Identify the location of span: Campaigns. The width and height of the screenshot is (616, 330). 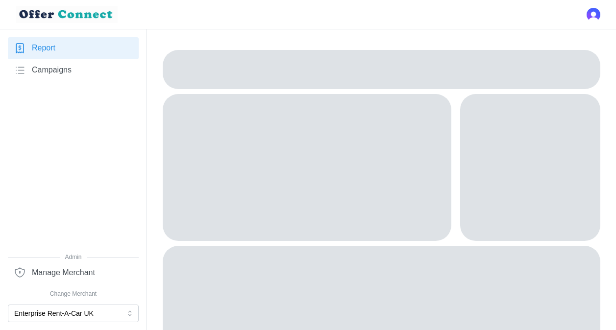
(51, 70).